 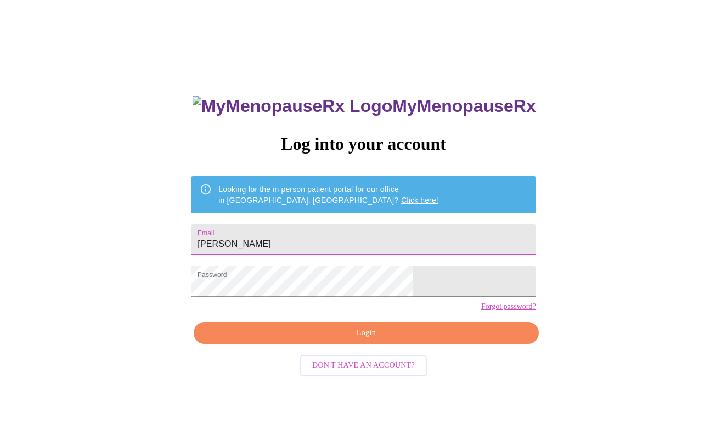 I want to click on h3: MyMenopauseRx, so click(x=364, y=106).